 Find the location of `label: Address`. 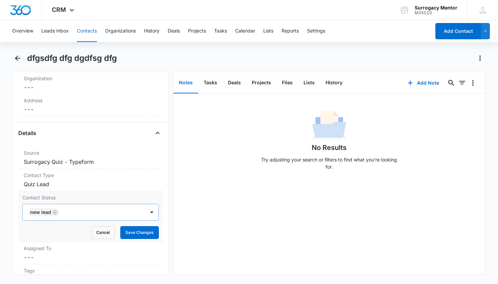

label: Address is located at coordinates (91, 100).